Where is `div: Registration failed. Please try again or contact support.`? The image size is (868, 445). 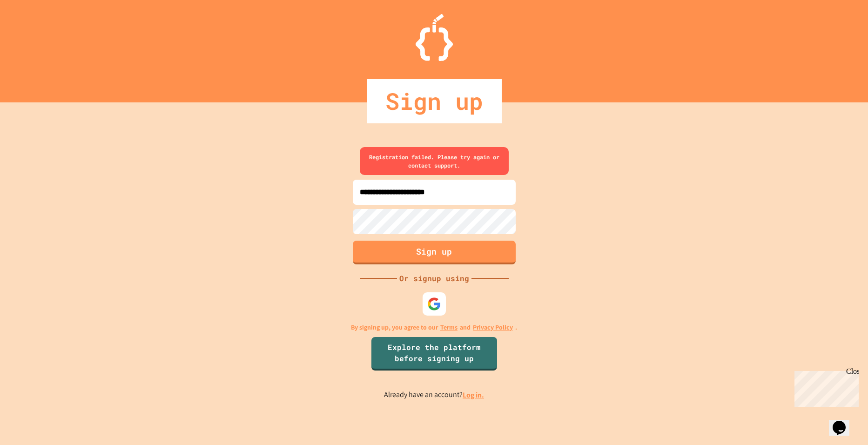 div: Registration failed. Please try again or contact support. is located at coordinates (434, 161).